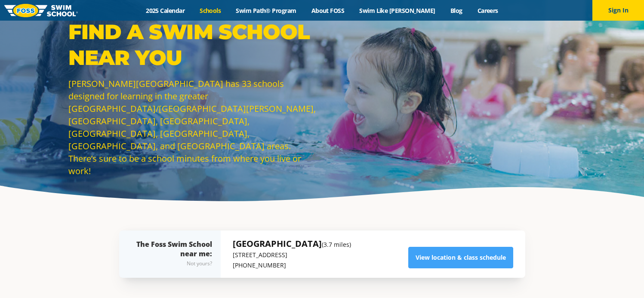  What do you see at coordinates (193, 45) in the screenshot?
I see `p: Find a Swim School Near You` at bounding box center [193, 45].